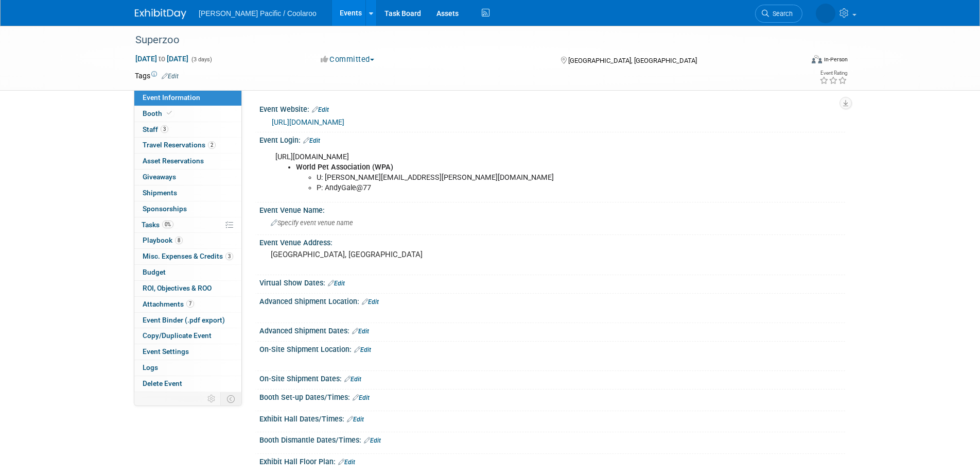 The width and height of the screenshot is (980, 473). What do you see at coordinates (188, 225) in the screenshot?
I see `a: Tasks0%` at bounding box center [188, 225].